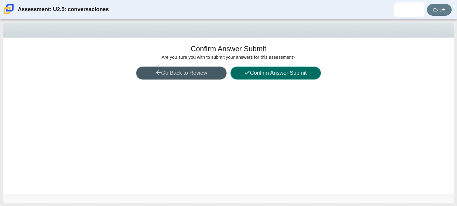 This screenshot has height=206, width=457. Describe the element at coordinates (9, 14) in the screenshot. I see `a: Carmen School of Science & Technology` at that location.